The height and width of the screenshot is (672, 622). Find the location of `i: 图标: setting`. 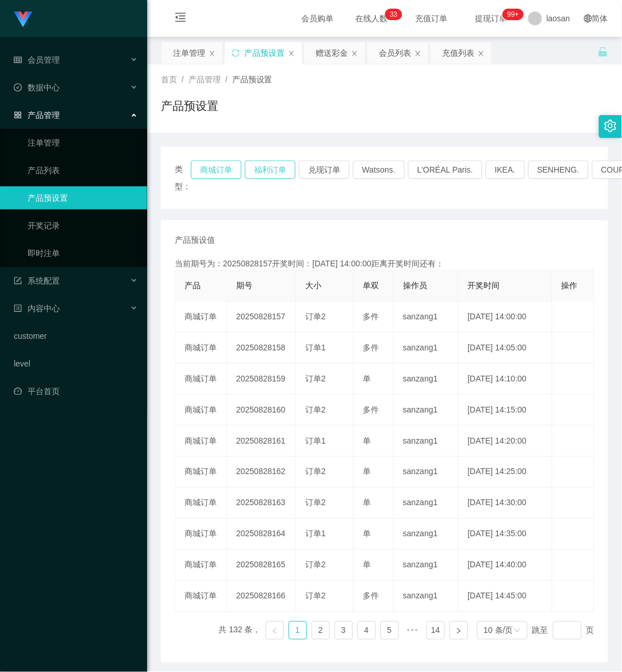

i: 图标: setting is located at coordinates (610, 126).